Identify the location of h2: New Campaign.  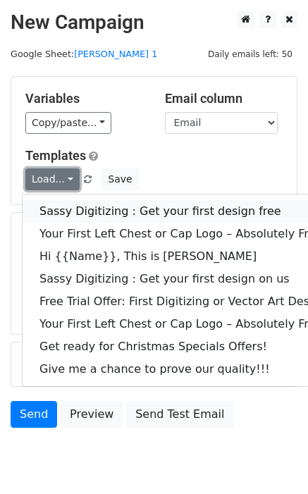
(154, 23).